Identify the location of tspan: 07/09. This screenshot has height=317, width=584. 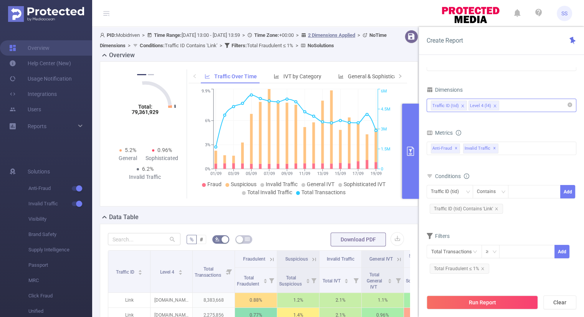
(269, 173).